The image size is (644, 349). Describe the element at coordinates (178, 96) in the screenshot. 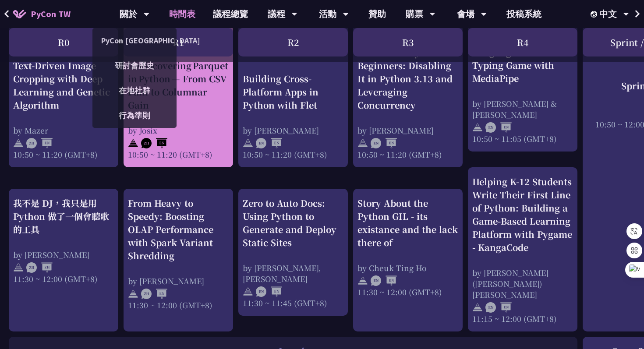

I see `a: Rediscovering Parquet in Python — From CSV Pain to Columnar Gain by Josix 10:50 ~ 11:20 (GMT+8)` at that location.